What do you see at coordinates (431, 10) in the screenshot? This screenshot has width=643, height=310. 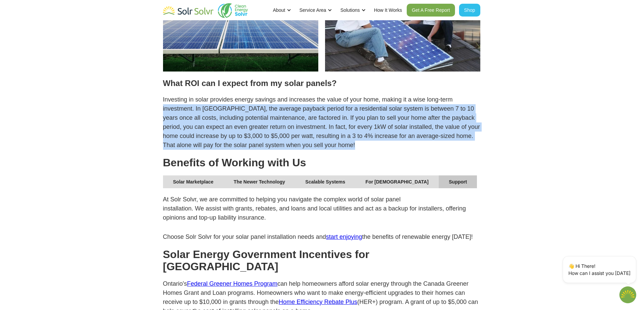 I see `a: Get A Free Report` at bounding box center [431, 10].